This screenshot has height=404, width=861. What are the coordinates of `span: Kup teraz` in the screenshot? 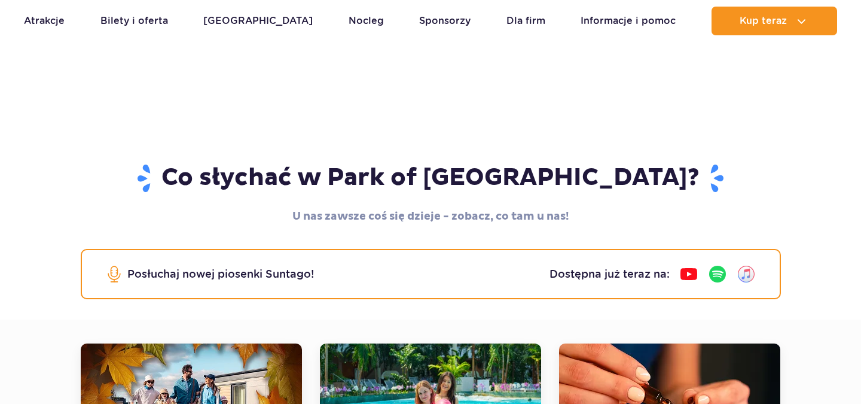 It's located at (763, 21).